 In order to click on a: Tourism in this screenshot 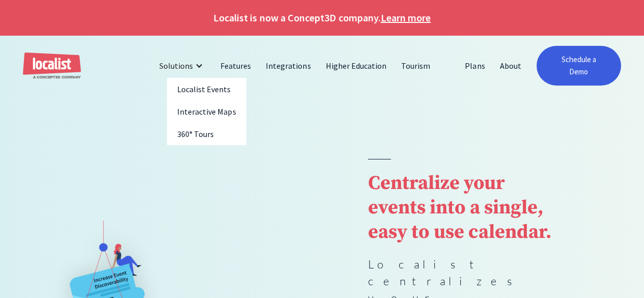, I will do `click(416, 66)`.